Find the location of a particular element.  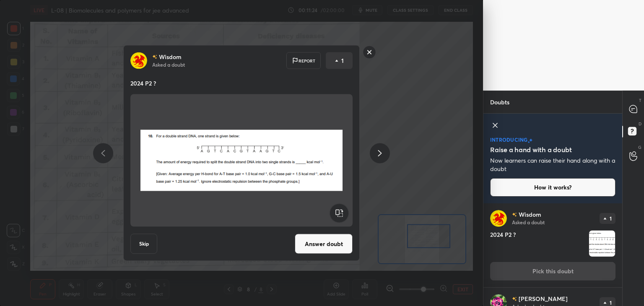

p: introducing is located at coordinates (509, 140).